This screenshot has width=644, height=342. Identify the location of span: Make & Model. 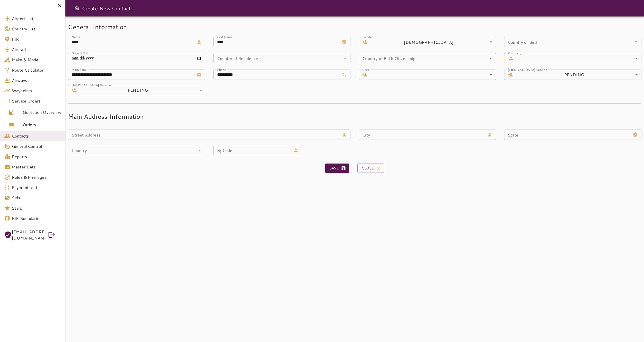
(37, 60).